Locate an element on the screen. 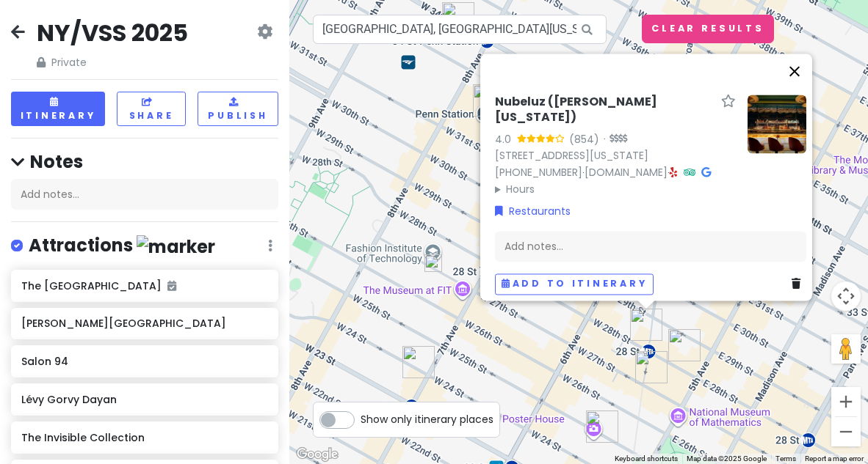  span: Map data ©2025 Google is located at coordinates (726, 458).